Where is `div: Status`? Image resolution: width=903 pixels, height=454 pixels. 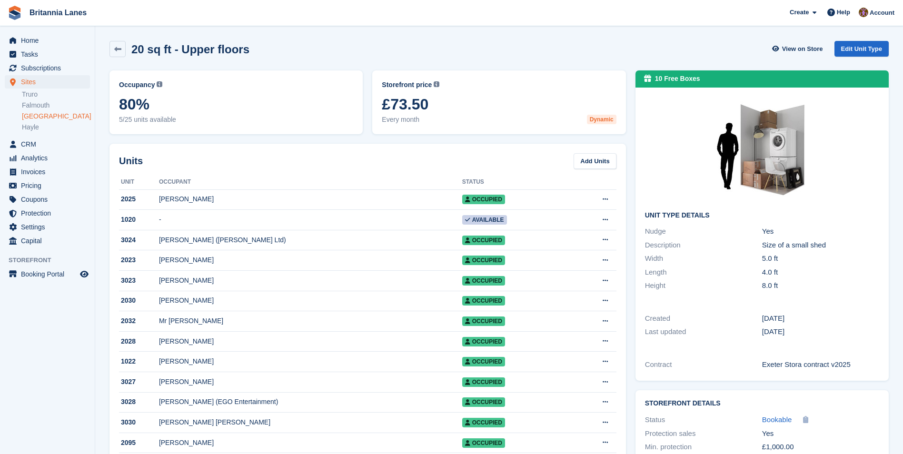 div: Status is located at coordinates (704, 420).